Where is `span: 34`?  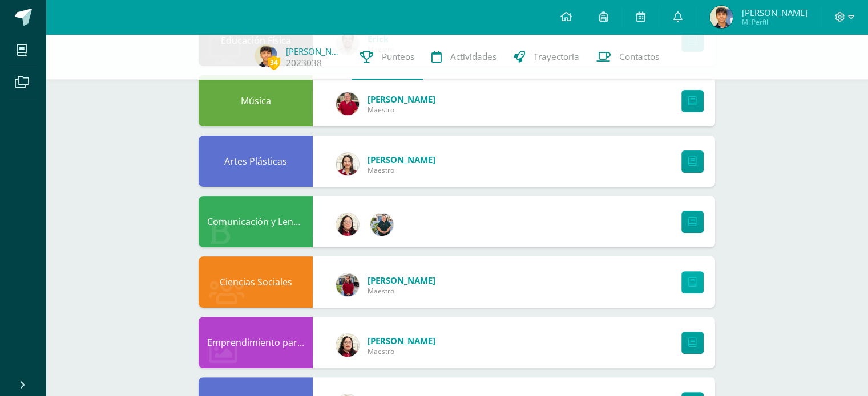
span: 34 is located at coordinates (274, 62).